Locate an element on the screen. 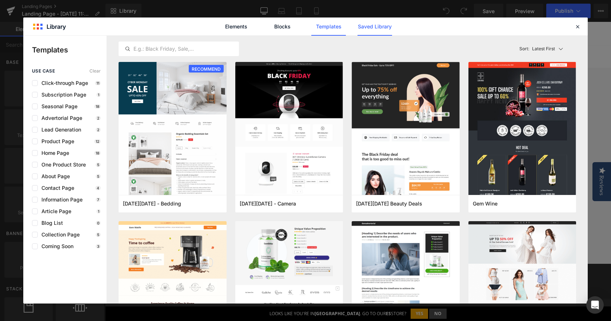 This screenshot has width=611, height=321. span: Clear is located at coordinates (95, 71).